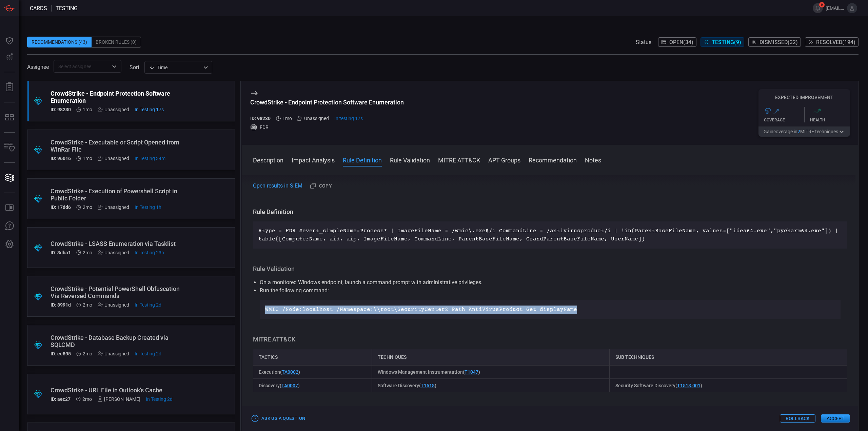  What do you see at coordinates (550, 212) in the screenshot?
I see `h3: Rule Definition` at bounding box center [550, 212].